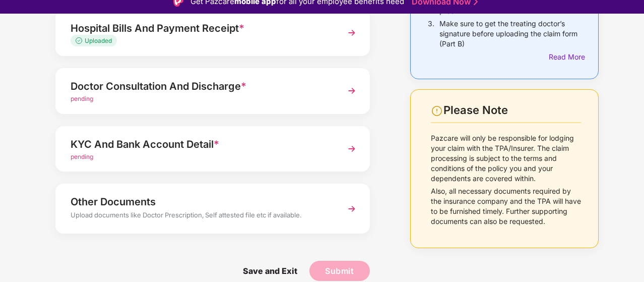 The height and width of the screenshot is (282, 644). I want to click on div: Other Documents, so click(200, 202).